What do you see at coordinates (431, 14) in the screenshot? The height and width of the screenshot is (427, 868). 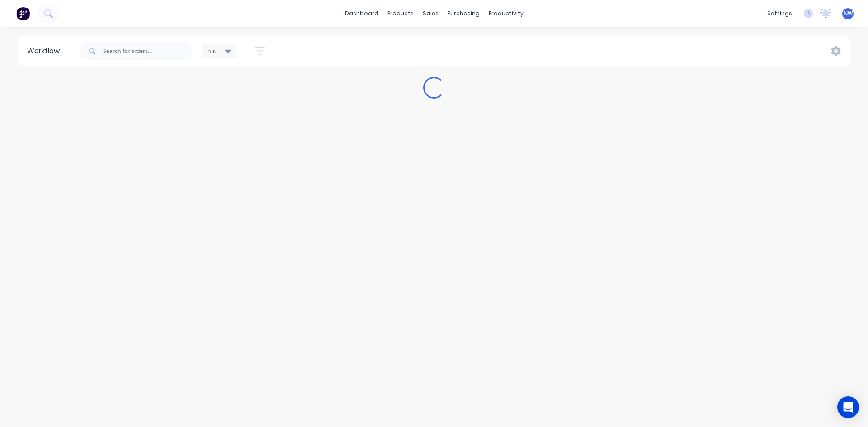 I see `div: sales` at bounding box center [431, 14].